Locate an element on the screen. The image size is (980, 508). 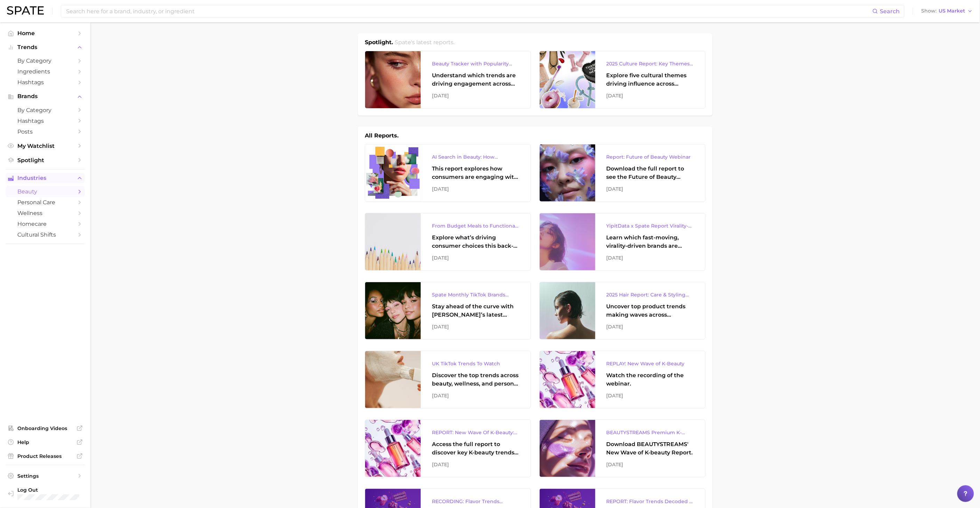
input: Search here for a brand, industry, or ingredient is located at coordinates (469, 11).